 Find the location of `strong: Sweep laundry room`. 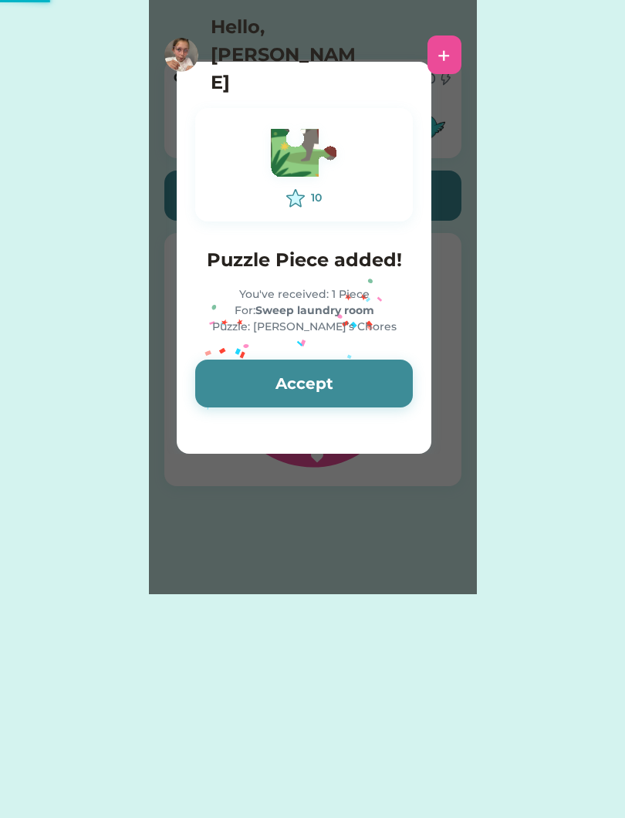

strong: Sweep laundry room is located at coordinates (315, 310).